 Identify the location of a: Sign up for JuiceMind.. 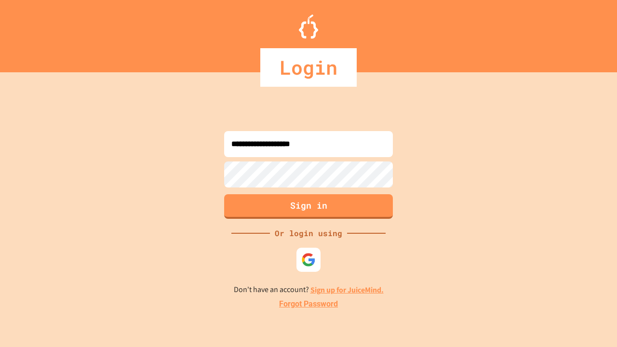
(347, 290).